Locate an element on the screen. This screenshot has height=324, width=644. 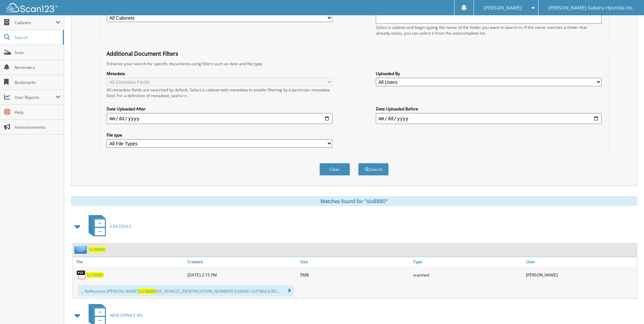
div: Chat Widget is located at coordinates (627, 308).